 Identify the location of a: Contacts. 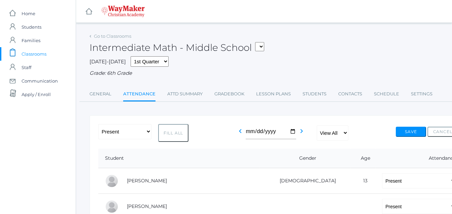
(350, 94).